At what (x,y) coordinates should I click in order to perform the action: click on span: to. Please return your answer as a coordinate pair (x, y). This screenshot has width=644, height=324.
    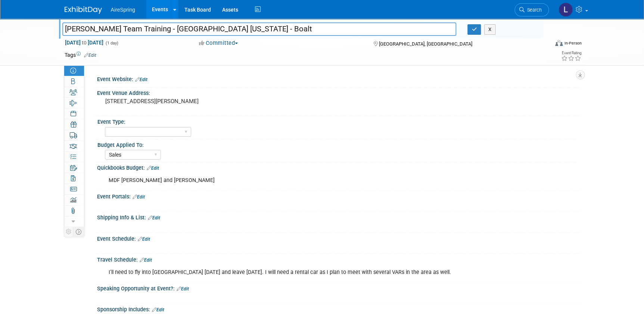
    Looking at the image, I should click on (84, 43).